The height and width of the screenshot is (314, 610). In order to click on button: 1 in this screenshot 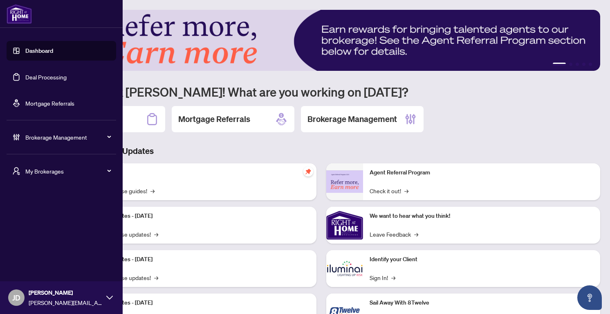, I will do `click(560, 64)`.